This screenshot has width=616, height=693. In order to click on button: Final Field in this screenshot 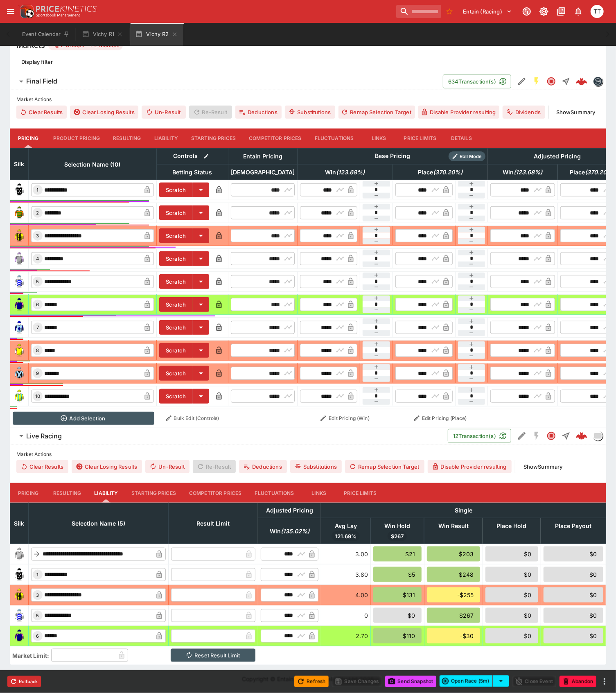, I will do `click(226, 82)`.